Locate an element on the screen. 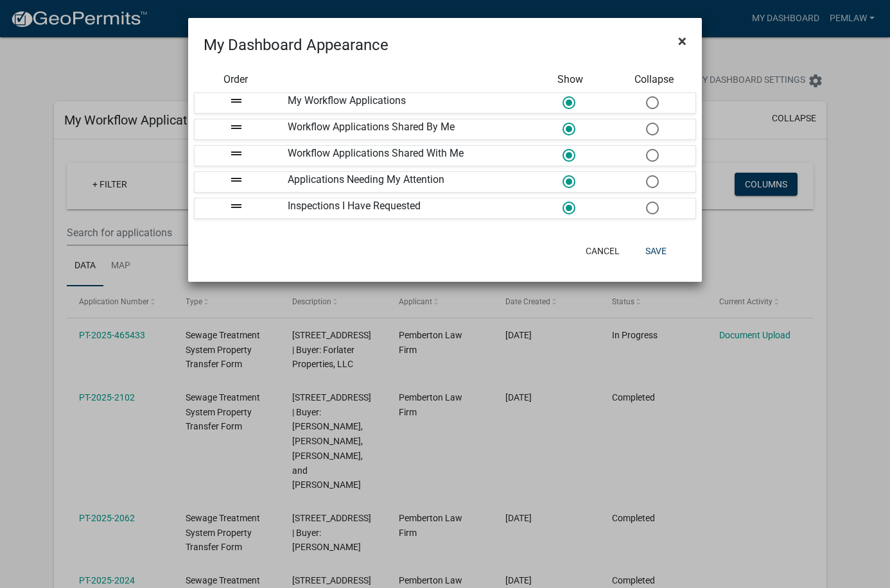  div: Order is located at coordinates (236, 80).